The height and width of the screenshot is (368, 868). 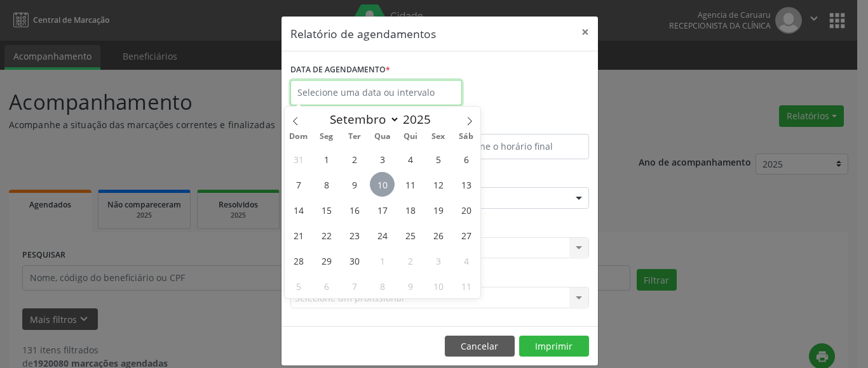 I want to click on span: Setembro 6, 2025, so click(x=465, y=158).